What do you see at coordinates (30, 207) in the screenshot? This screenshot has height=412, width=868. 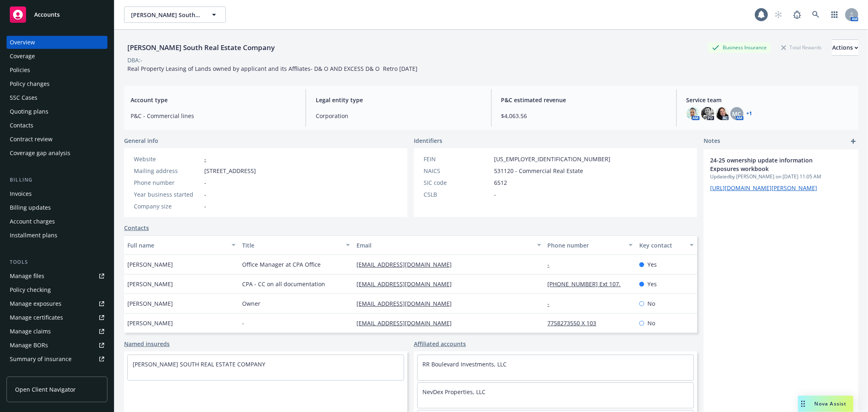 I see `div: Billing updates` at bounding box center [30, 207].